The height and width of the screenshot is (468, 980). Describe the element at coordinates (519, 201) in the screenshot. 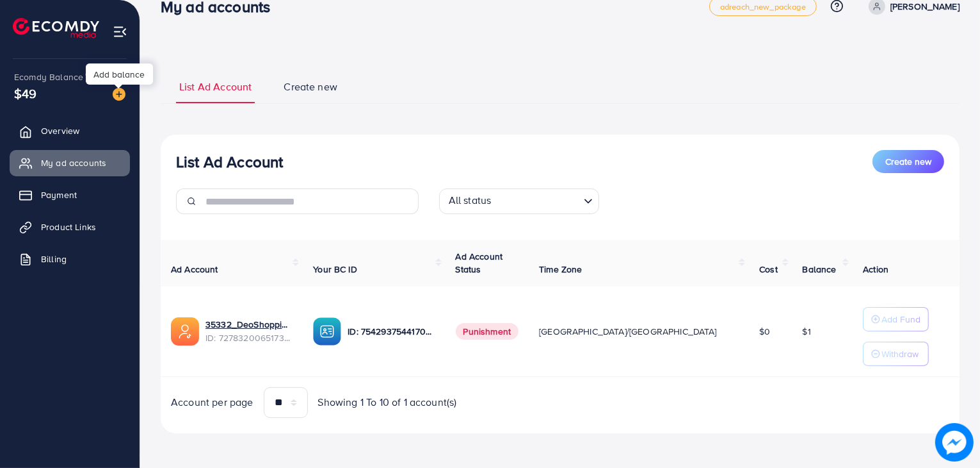

I see `div: Search for option` at that location.